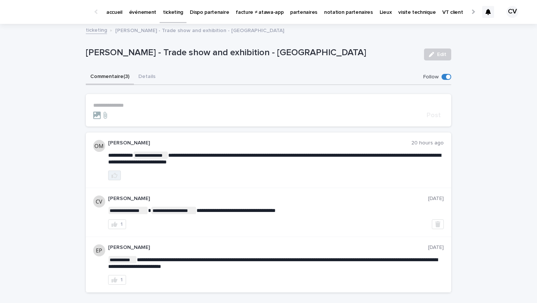  Describe the element at coordinates (147, 77) in the screenshot. I see `button: Details` at that location.